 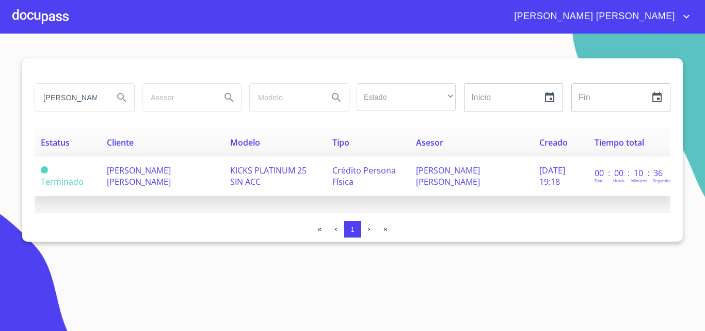 I want to click on span: KICKS PLATINUM 25 SIN ACC, so click(x=268, y=176).